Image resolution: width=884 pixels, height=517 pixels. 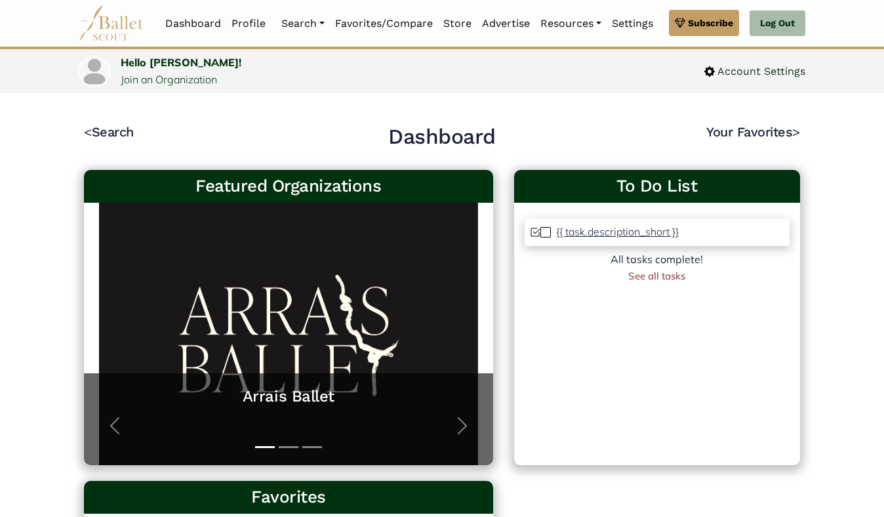 What do you see at coordinates (109, 132) in the screenshot?
I see `a: <Search` at bounding box center [109, 132].